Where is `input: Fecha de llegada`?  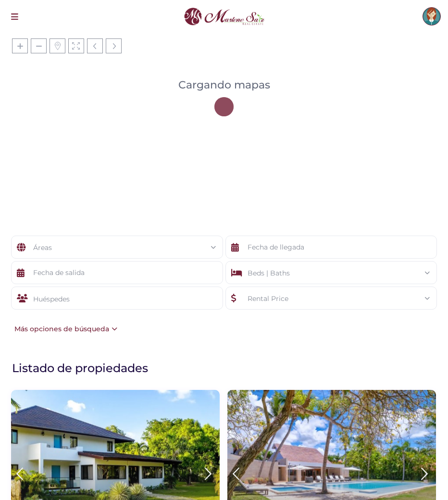 input: Fecha de llegada is located at coordinates (331, 247).